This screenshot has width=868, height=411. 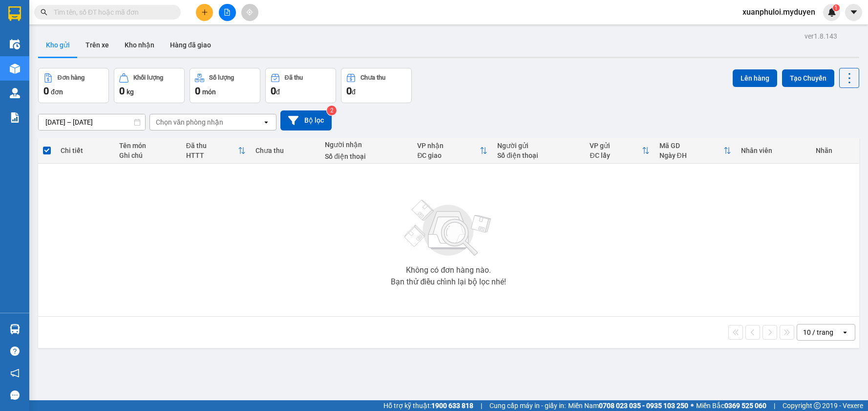 I want to click on button: Chưa thu0đ, so click(x=376, y=86).